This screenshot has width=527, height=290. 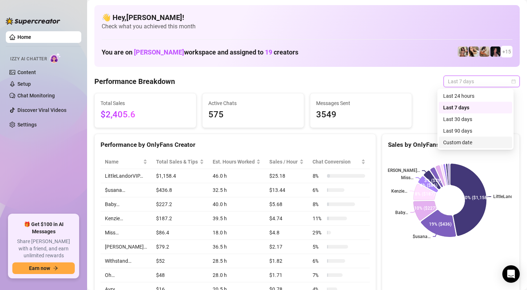 I want to click on h4: Performance Breakdown, so click(x=135, y=81).